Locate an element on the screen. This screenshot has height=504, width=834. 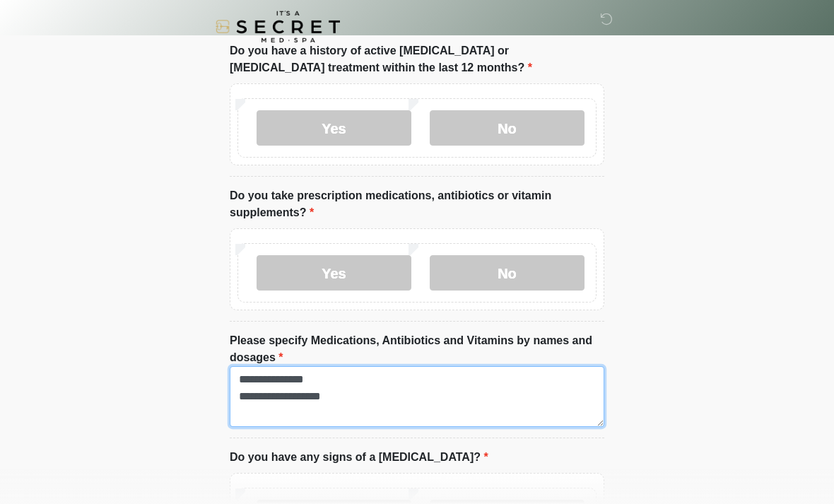
label: Do you take prescription medications, antibiotics or vitamin supplements? is located at coordinates (417, 204).